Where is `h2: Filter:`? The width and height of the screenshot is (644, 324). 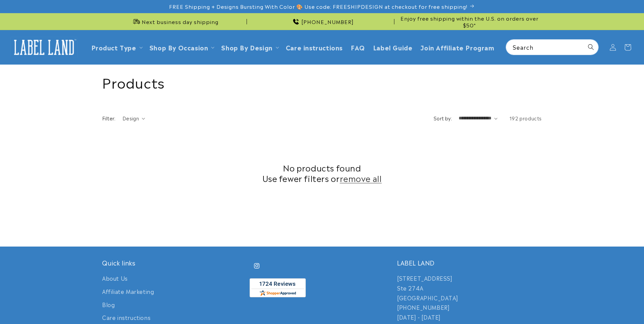 h2: Filter: is located at coordinates (109, 118).